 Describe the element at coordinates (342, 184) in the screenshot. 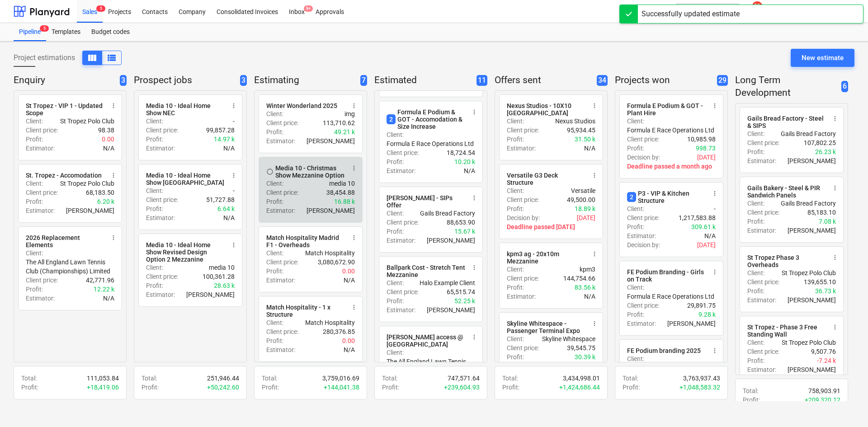

I see `p: media 10` at that location.